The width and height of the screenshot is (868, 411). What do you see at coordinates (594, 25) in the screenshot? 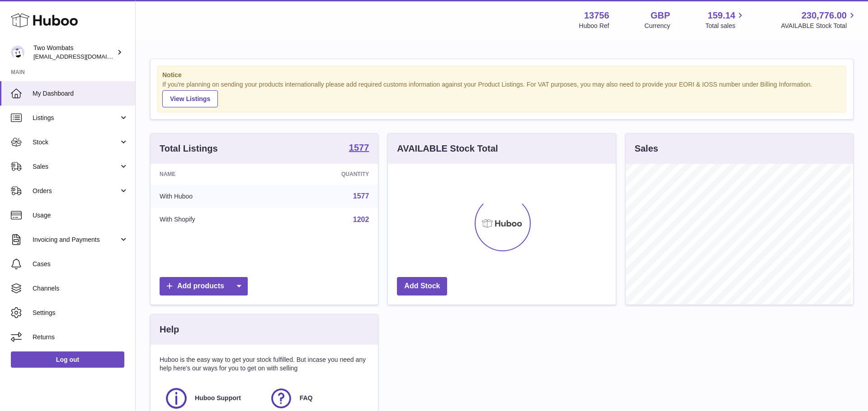
I see `div: Huboo Ref` at bounding box center [594, 25].